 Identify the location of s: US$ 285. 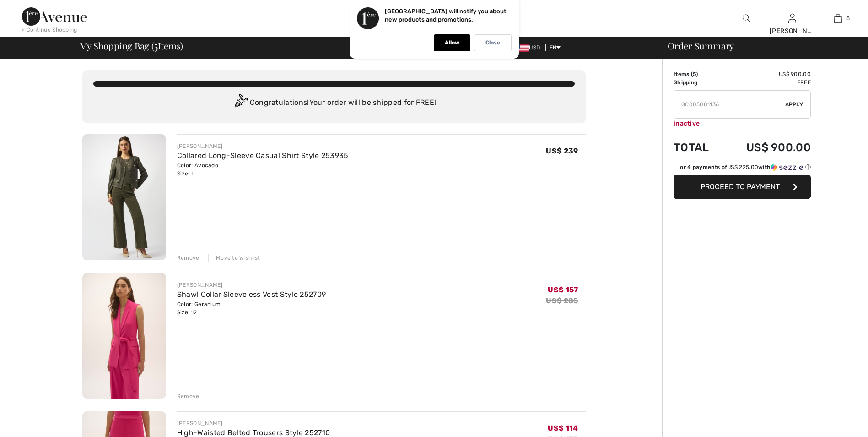
(562, 301).